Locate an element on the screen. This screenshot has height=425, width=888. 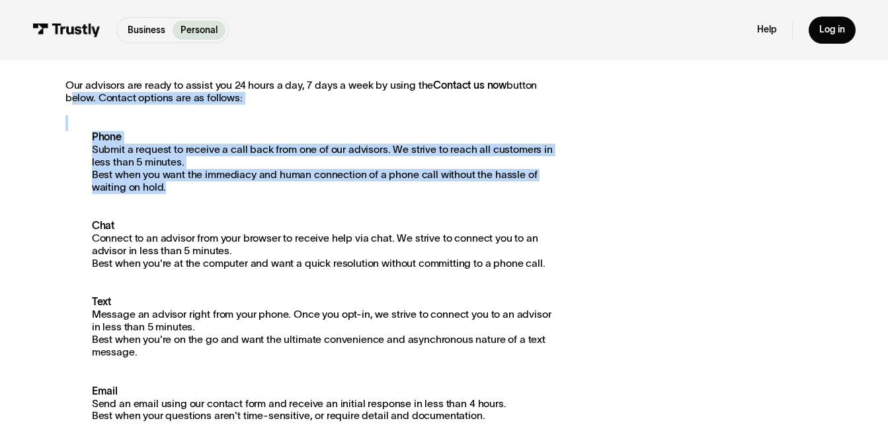
a: Personal is located at coordinates (199, 30).